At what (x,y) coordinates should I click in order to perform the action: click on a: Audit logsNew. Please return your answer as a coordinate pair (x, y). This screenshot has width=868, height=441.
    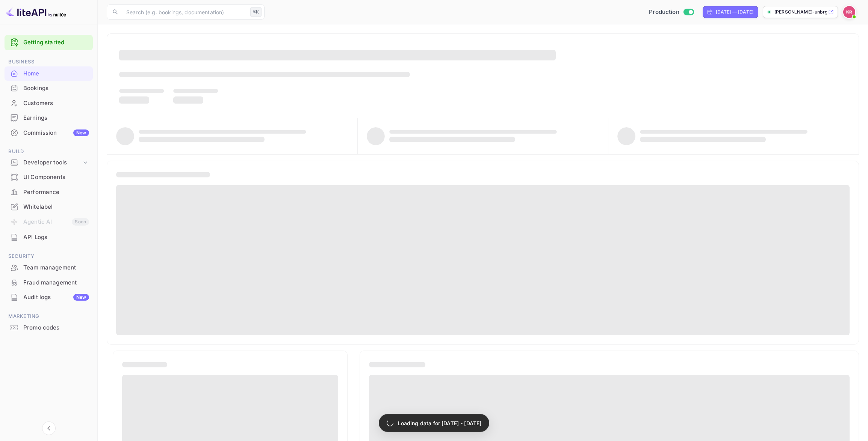
    Looking at the image, I should click on (49, 297).